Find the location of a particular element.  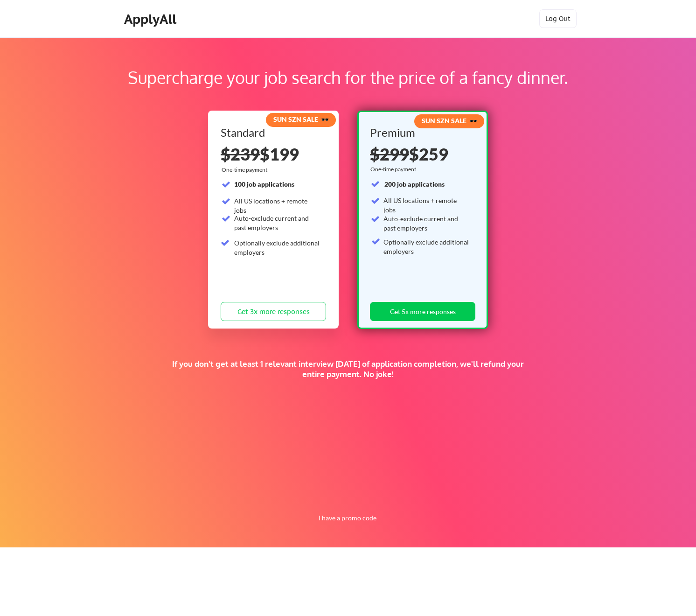

div: Premium is located at coordinates (421, 133).